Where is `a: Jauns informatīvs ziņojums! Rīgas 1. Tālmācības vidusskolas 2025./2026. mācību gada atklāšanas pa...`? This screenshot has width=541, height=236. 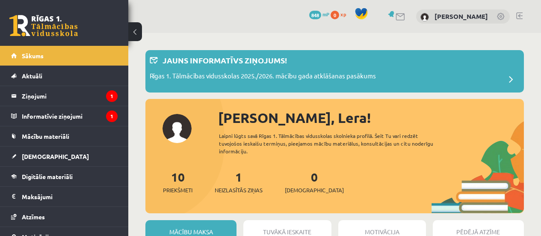 a: Jauns informatīvs ziņojums! Rīgas 1. Tālmācības vidusskolas 2025./2026. mācību gada atklāšanas pa... is located at coordinates (334, 71).